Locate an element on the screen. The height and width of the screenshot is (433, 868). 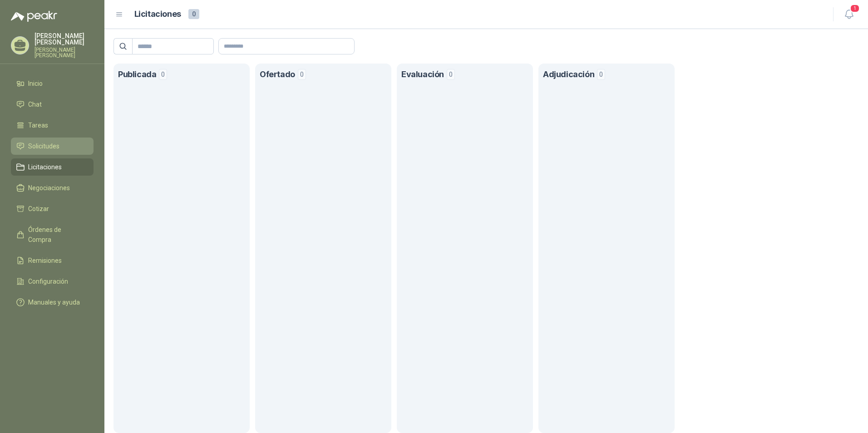
a: Chat is located at coordinates (52, 105).